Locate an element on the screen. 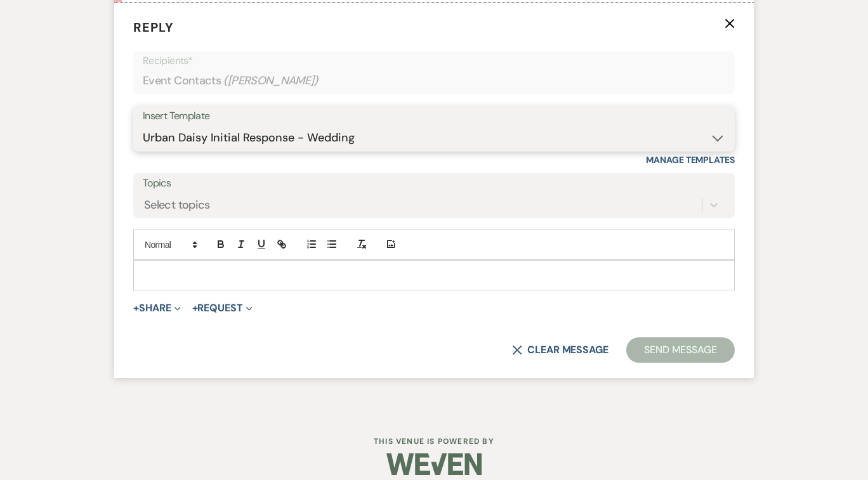  p: Recipients* is located at coordinates (434, 61).